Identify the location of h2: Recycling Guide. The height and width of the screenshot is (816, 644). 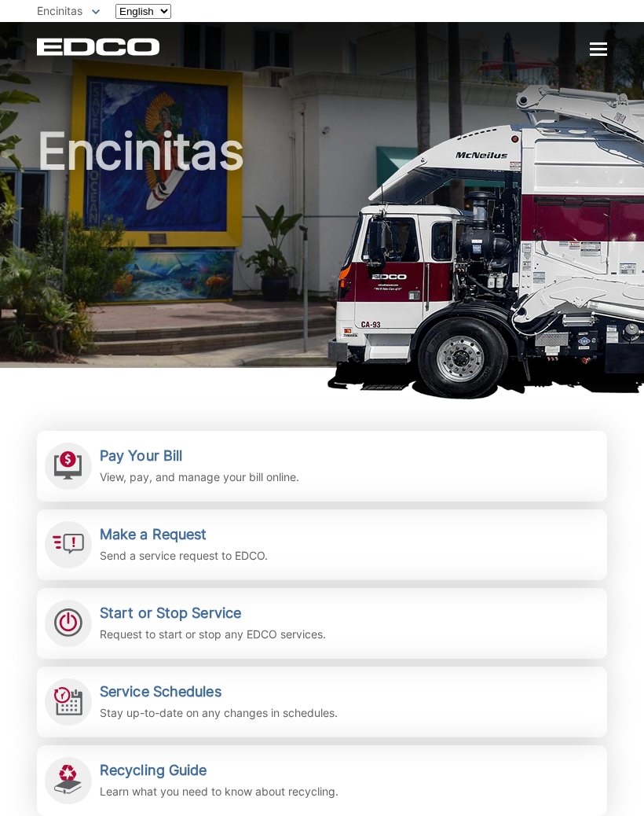
(220, 770).